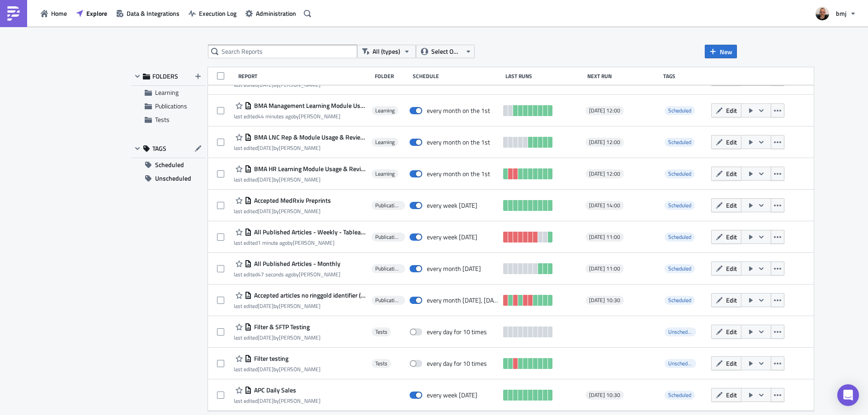 The height and width of the screenshot is (415, 868). Describe the element at coordinates (457, 332) in the screenshot. I see `div: every day for 10 times` at that location.